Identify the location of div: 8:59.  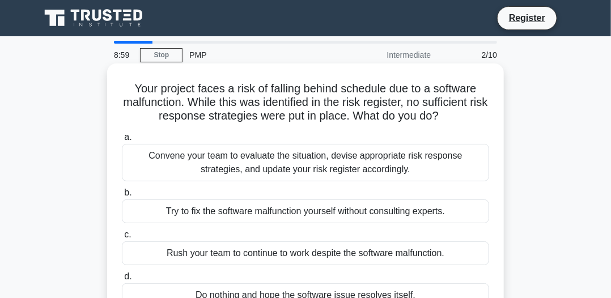
(124, 55).